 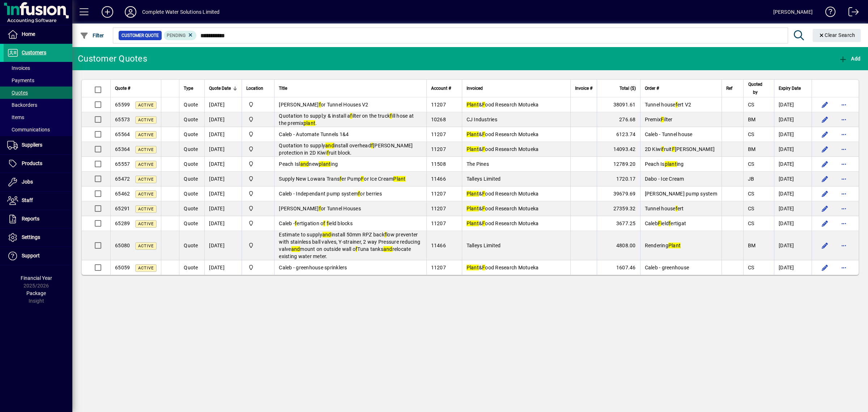 What do you see at coordinates (441, 88) in the screenshot?
I see `span: Account #` at bounding box center [441, 88].